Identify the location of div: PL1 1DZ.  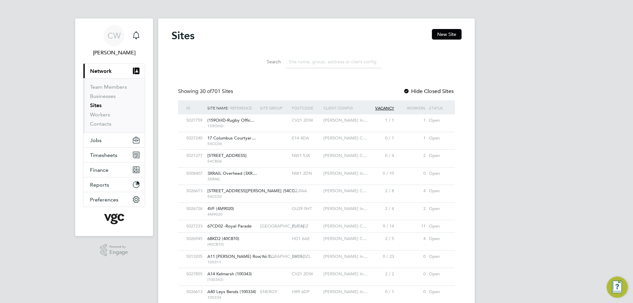
(306, 226).